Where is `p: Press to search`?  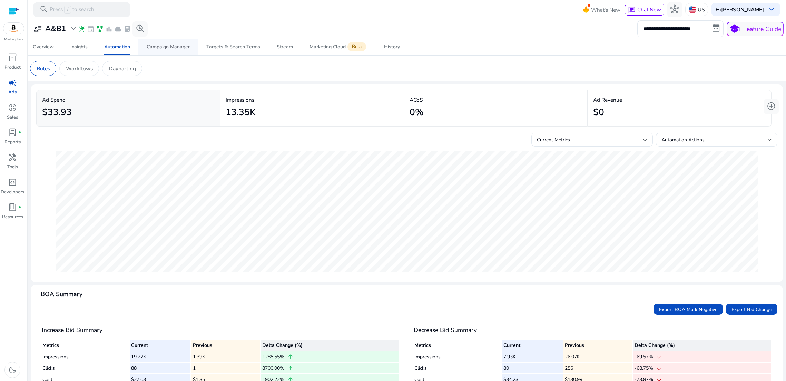
p: Press to search is located at coordinates (72, 10).